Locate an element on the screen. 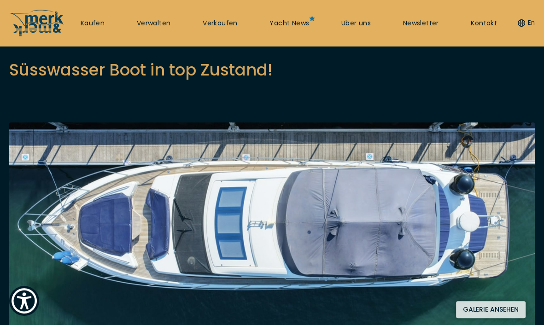  a: Verwalten is located at coordinates (154, 23).